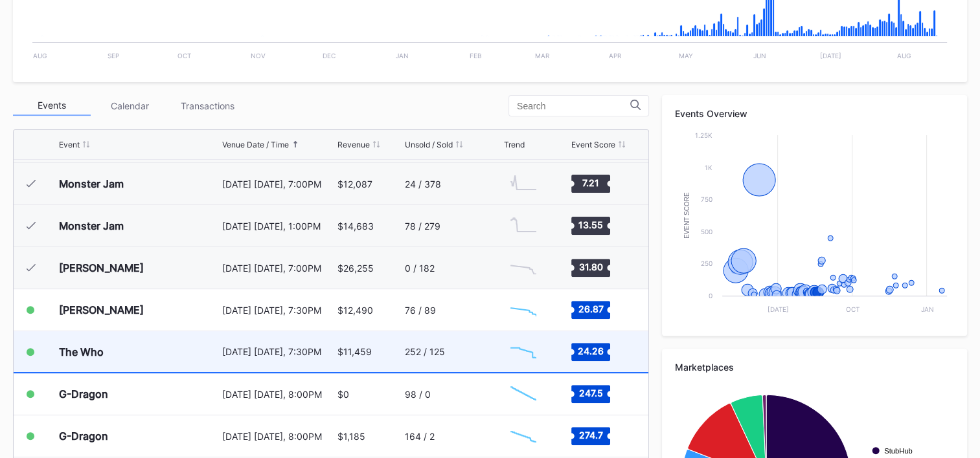 The image size is (980, 458). I want to click on div: $1,185, so click(351, 436).